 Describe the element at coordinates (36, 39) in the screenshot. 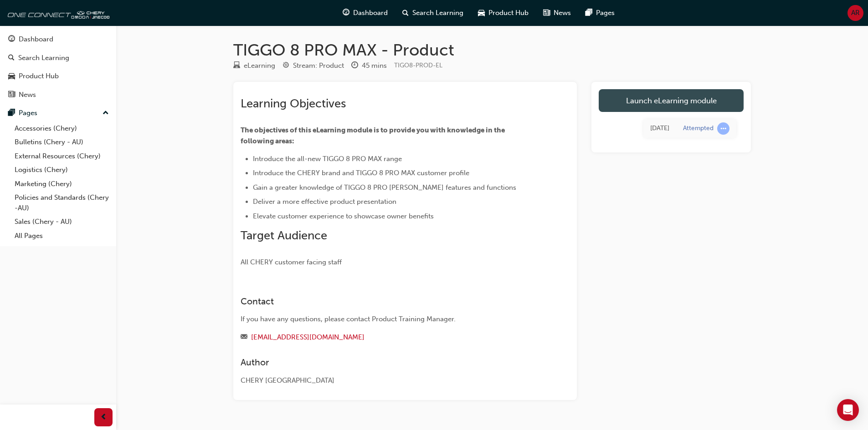

I see `div: Dashboard` at that location.